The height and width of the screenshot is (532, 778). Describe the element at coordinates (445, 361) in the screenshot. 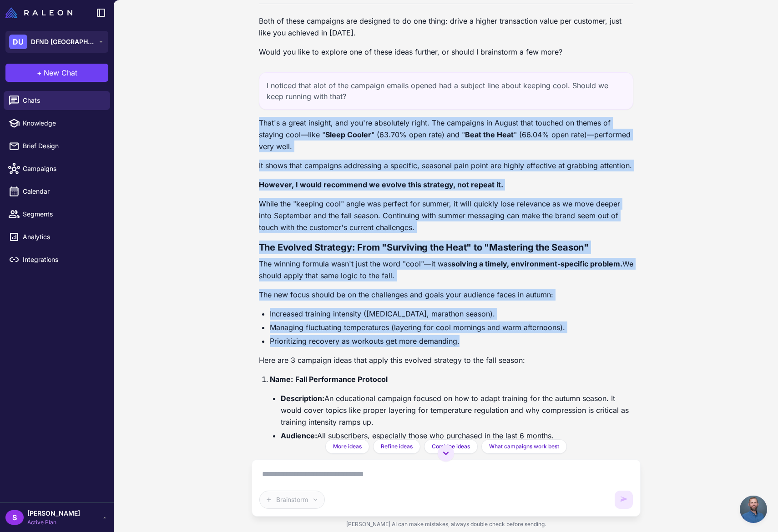

I see `p: Here are 3 campaign ideas that apply this evolved strategy to the fall season:` at that location.